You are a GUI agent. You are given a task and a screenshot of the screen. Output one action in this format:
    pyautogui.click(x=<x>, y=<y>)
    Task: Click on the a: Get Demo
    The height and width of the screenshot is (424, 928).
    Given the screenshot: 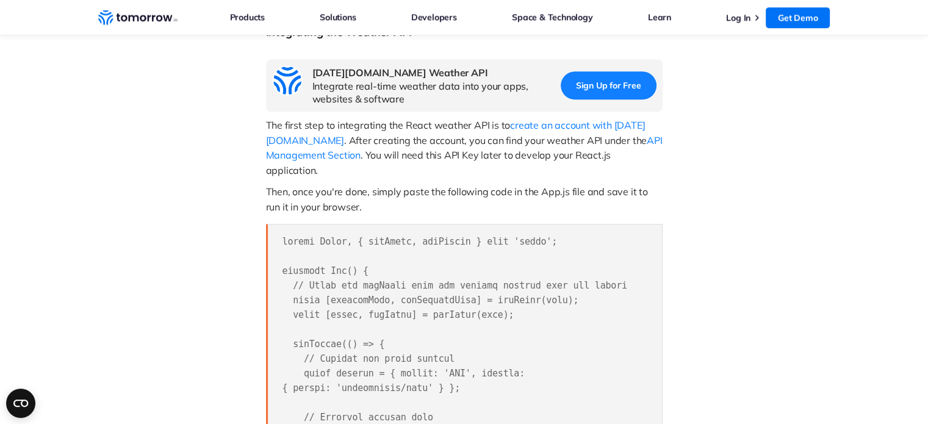 What is the action you would take?
    pyautogui.click(x=797, y=18)
    